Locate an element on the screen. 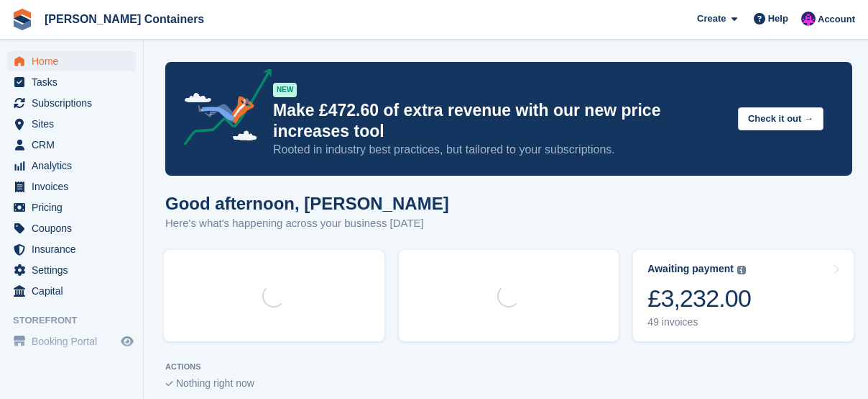 This screenshot has width=868, height=399. span: Create is located at coordinates (712, 19).